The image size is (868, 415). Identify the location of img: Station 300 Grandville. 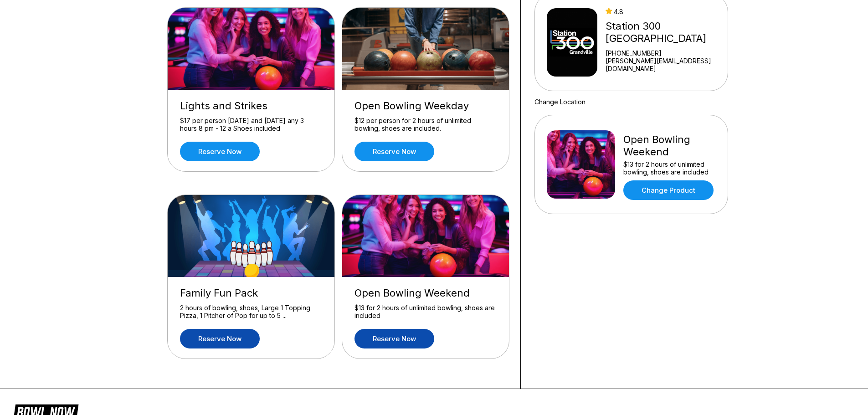
(572, 42).